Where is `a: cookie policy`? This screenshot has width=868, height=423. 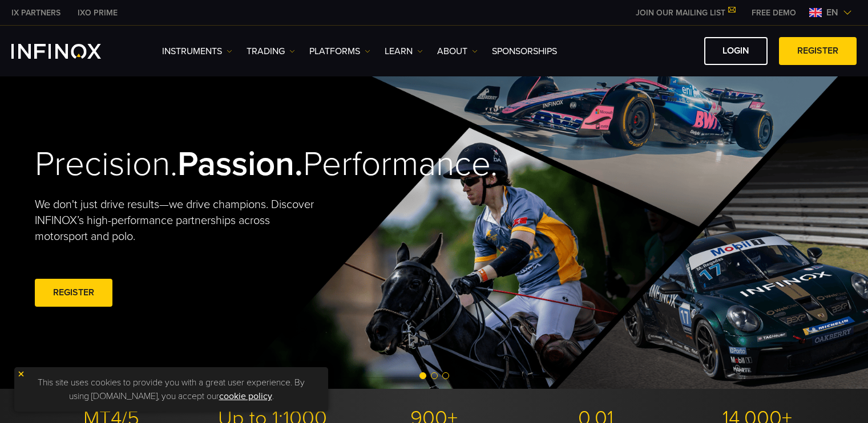
a: cookie policy is located at coordinates (245, 396).